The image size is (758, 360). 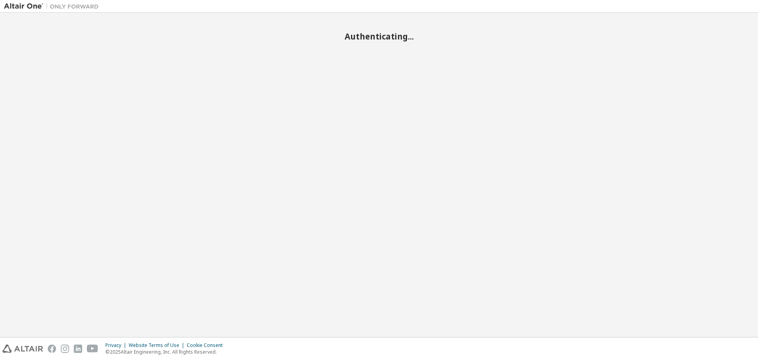 What do you see at coordinates (166, 351) in the screenshot?
I see `p: © 2025 Altair Engineering, Inc. All Rights Reserved.` at bounding box center [166, 351].